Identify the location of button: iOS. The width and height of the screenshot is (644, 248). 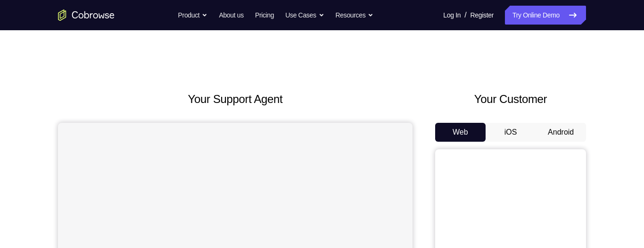
(511, 132).